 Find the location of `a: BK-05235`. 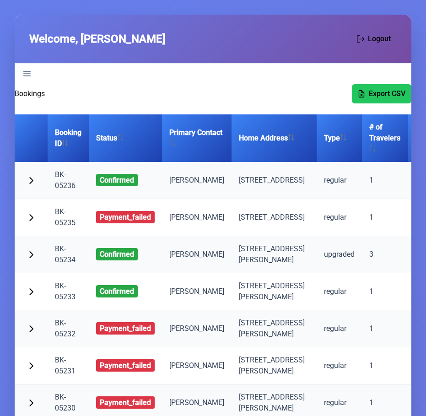

a: BK-05235 is located at coordinates (65, 217).